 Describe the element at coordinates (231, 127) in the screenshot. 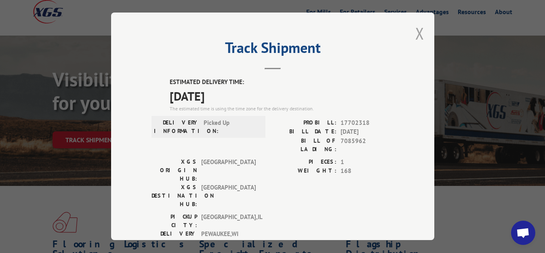

I see `span: Picked Up` at that location.